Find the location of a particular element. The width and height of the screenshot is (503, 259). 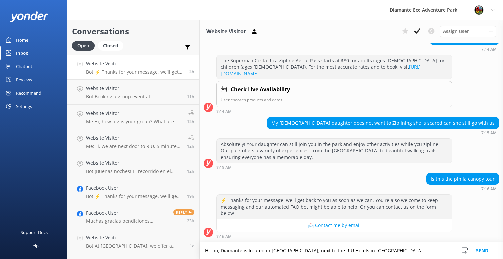

a: Closed is located at coordinates (112, 46).